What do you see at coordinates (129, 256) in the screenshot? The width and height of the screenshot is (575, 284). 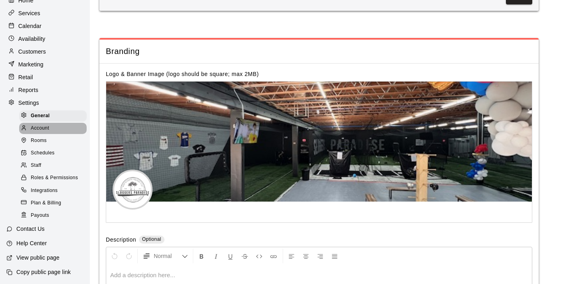 I see `button: Redo` at bounding box center [129, 256].